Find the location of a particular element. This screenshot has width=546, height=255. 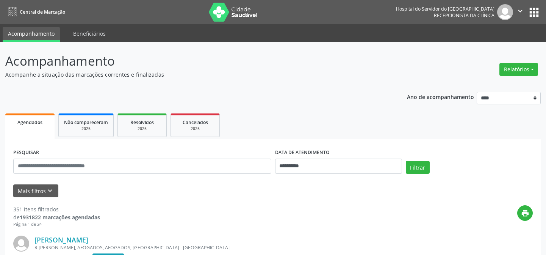

button: Relatórios is located at coordinates (519, 69).